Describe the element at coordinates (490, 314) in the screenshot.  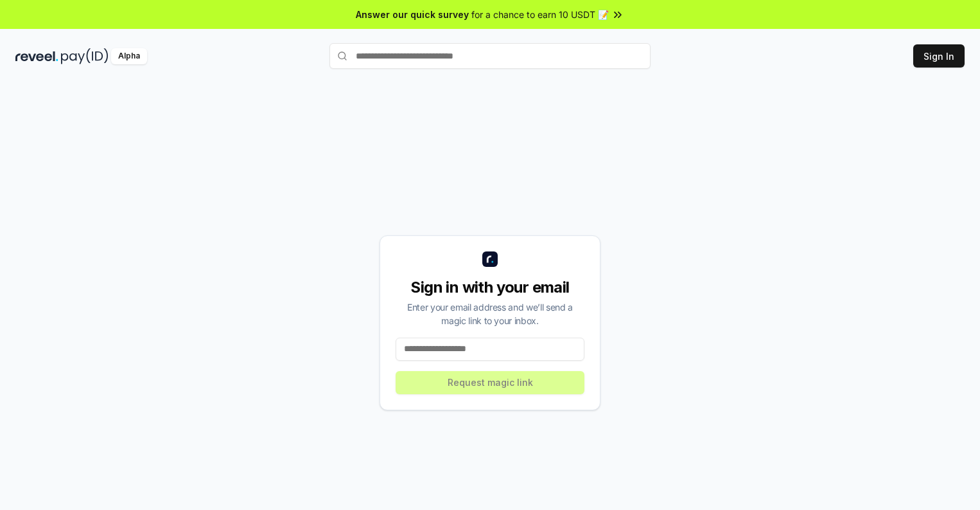
I see `div: Enter your email address and we’ll send a magic link to your inbox.` at that location.